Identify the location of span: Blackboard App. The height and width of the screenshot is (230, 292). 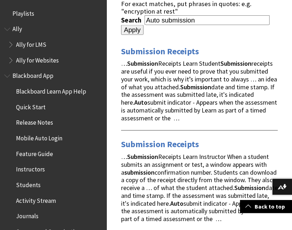
(33, 75).